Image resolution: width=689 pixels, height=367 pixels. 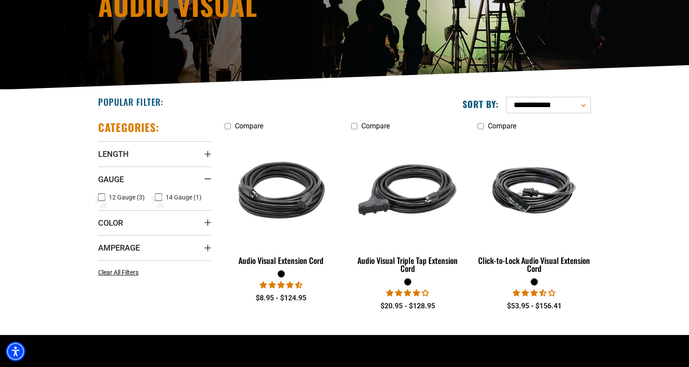 I want to click on div: $20.95 - $128.95, so click(x=407, y=306).